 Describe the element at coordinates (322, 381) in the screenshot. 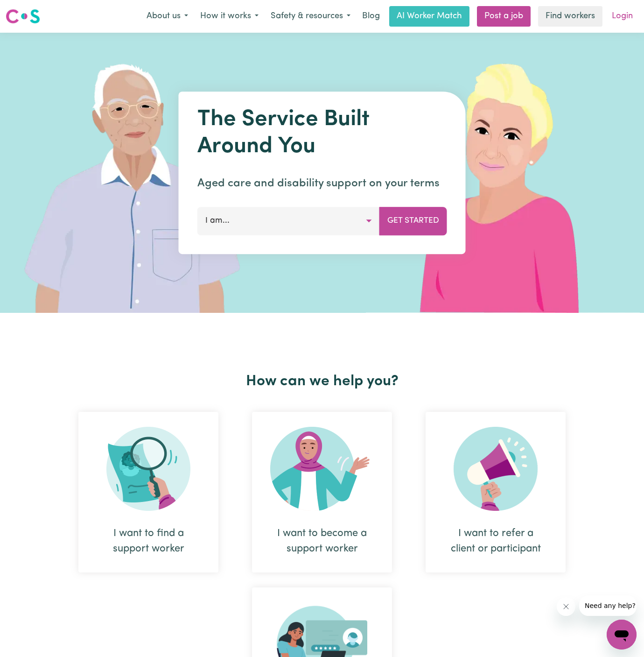

I see `h2: How can we help you?` at that location.